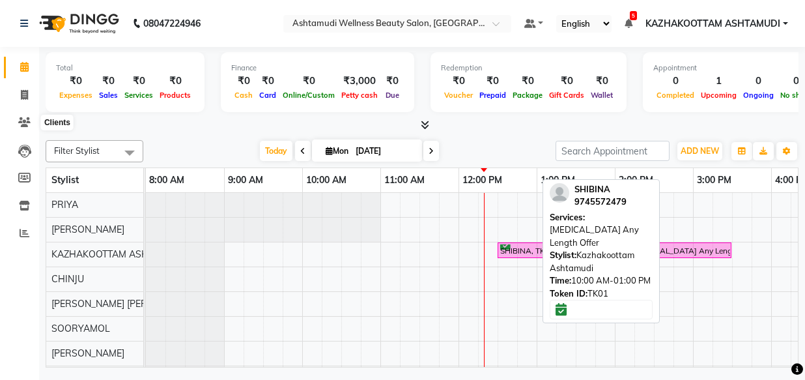  What do you see at coordinates (628, 23) in the screenshot?
I see `a: 5` at bounding box center [628, 23].